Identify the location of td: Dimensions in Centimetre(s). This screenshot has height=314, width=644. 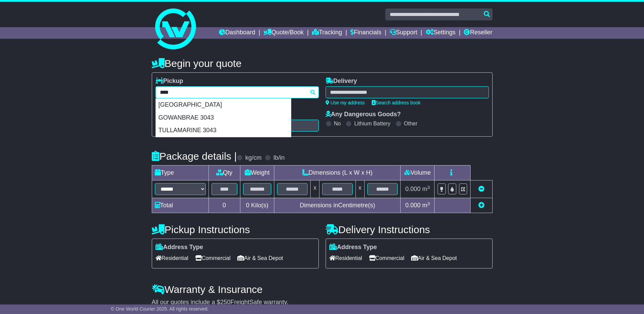
(337, 205).